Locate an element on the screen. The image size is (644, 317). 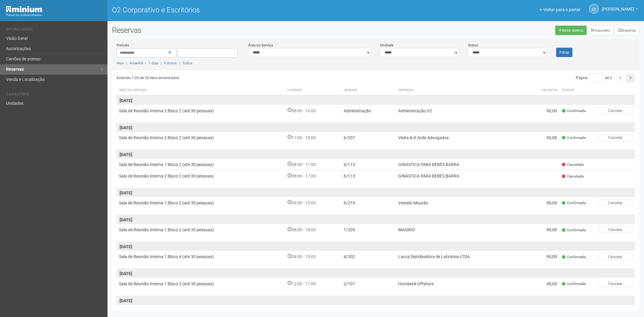
font: O2 Corporativo e Escritórios is located at coordinates (156, 10).